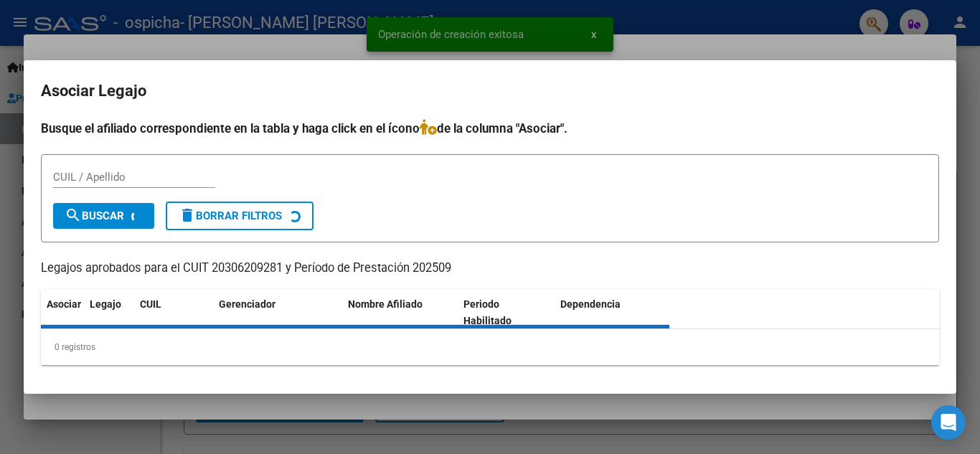 Image resolution: width=980 pixels, height=454 pixels. What do you see at coordinates (187, 215) in the screenshot?
I see `mat-icon: delete` at bounding box center [187, 215].